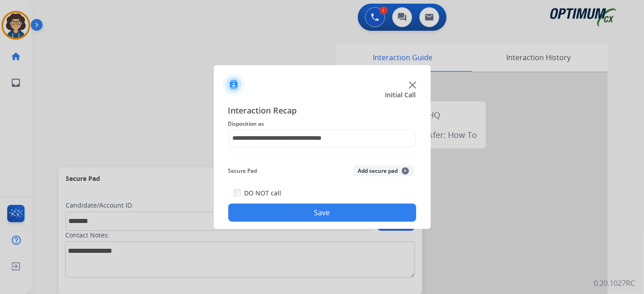  I want to click on button: Add secure pad+, so click(383, 171).